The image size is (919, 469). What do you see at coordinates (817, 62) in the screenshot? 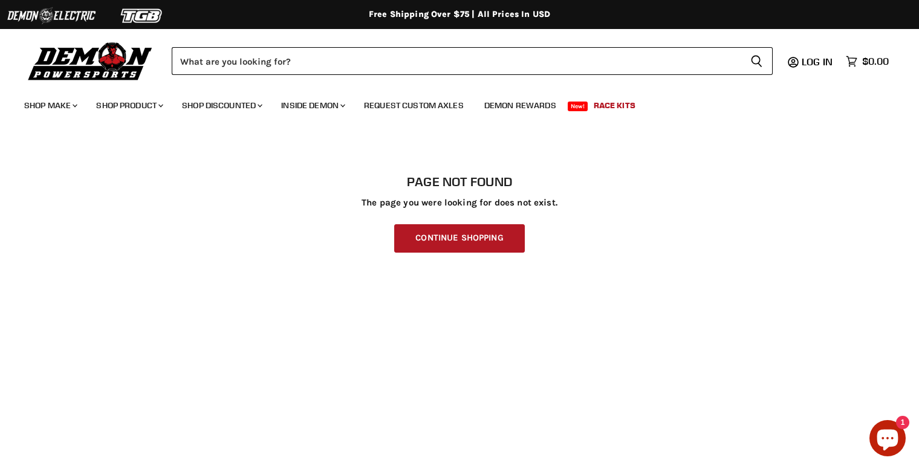
I see `span: Log in` at bounding box center [817, 62].